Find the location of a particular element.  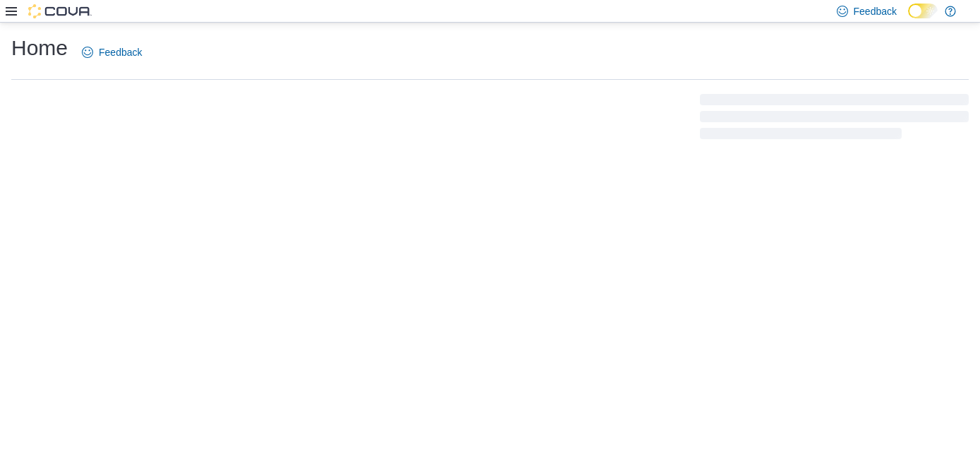

input: Dark Mode is located at coordinates (923, 11).